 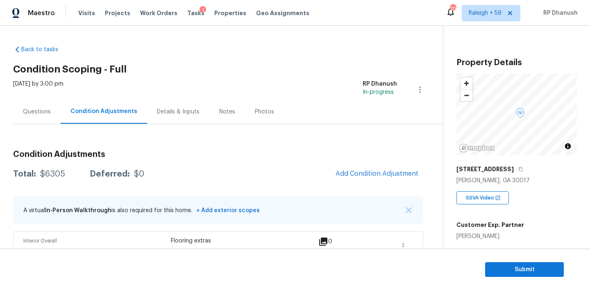 What do you see at coordinates (377, 174) in the screenshot?
I see `button: Add Condition Adjustment` at bounding box center [377, 174].